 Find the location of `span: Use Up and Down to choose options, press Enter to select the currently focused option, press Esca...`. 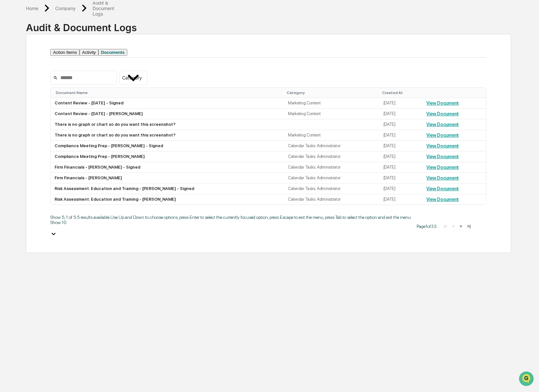

span: Use Up and Down to choose options, press Enter to select the currently focused option, press Esca... is located at coordinates (261, 217).